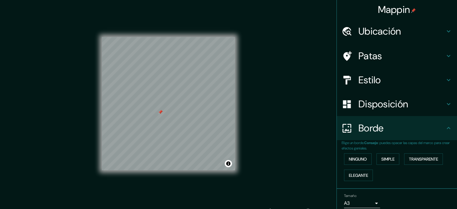  What do you see at coordinates (358, 175) in the screenshot?
I see `font: Elegante` at bounding box center [358, 175].